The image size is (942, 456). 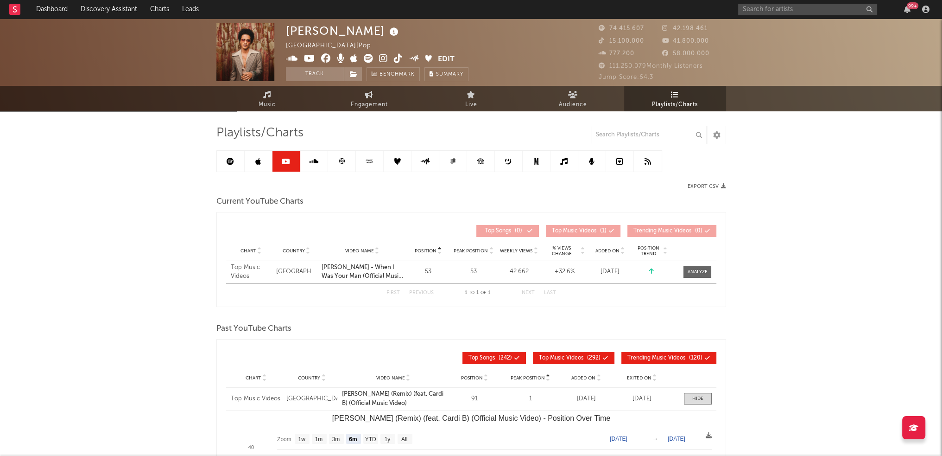 I want to click on span: of, so click(x=483, y=292).